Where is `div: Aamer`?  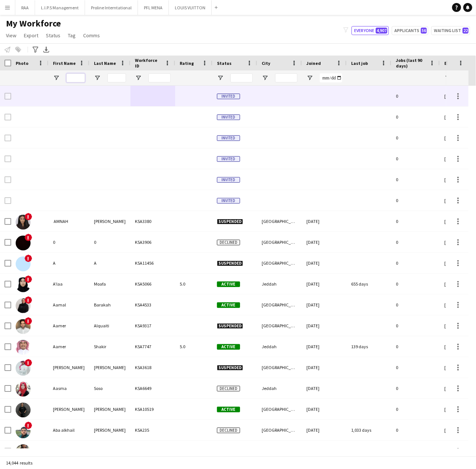
div: Aamer is located at coordinates (69, 326).